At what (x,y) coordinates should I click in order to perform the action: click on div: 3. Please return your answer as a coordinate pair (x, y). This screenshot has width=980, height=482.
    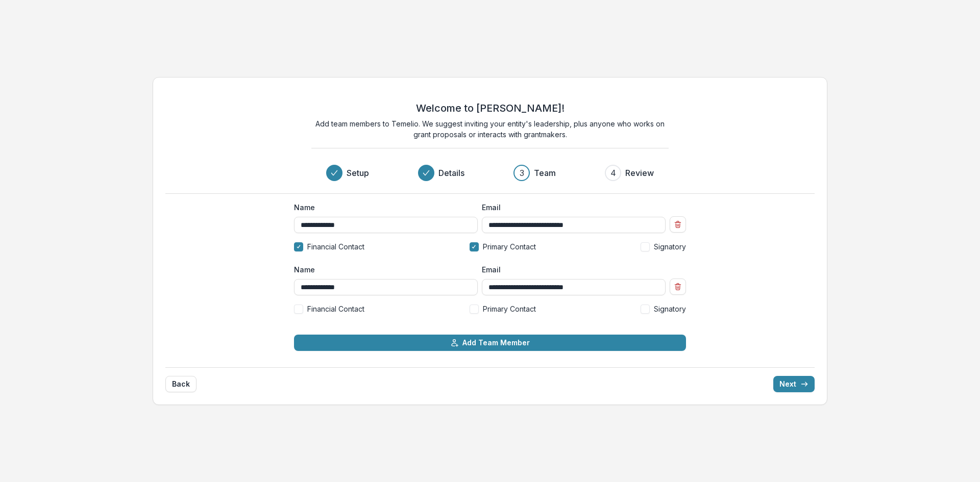
    Looking at the image, I should click on (522, 173).